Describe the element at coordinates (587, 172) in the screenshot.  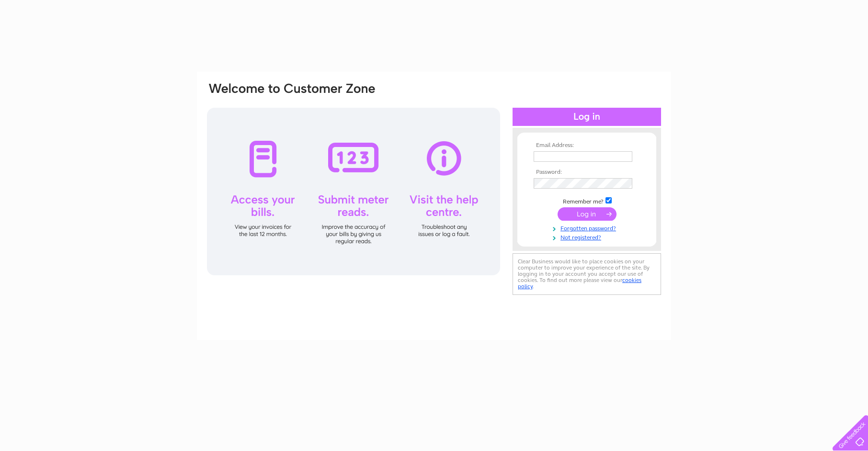
I see `th: Password:` at that location.